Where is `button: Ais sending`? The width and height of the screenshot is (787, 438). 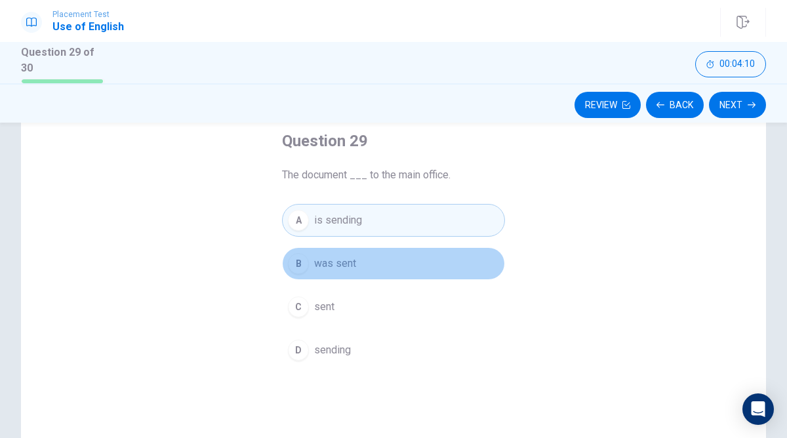
button: Ais sending is located at coordinates (394, 220).